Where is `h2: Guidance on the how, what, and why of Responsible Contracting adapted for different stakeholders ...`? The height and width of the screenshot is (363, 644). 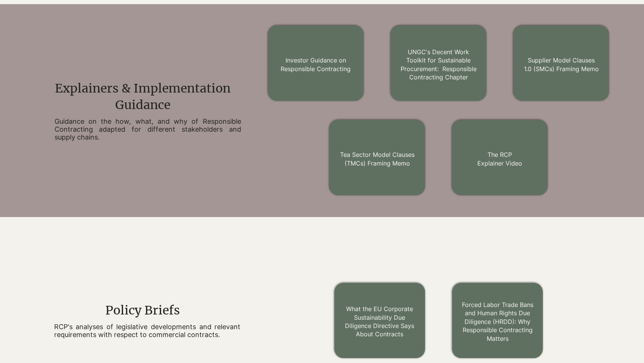
h2: Guidance on the how, what, and why of Responsible Contracting adapted for different stakeholders ... is located at coordinates (148, 129).